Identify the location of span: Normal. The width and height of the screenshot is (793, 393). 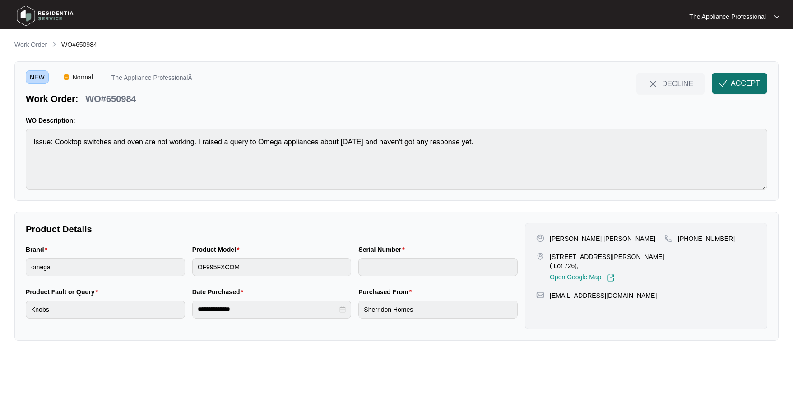
(83, 77).